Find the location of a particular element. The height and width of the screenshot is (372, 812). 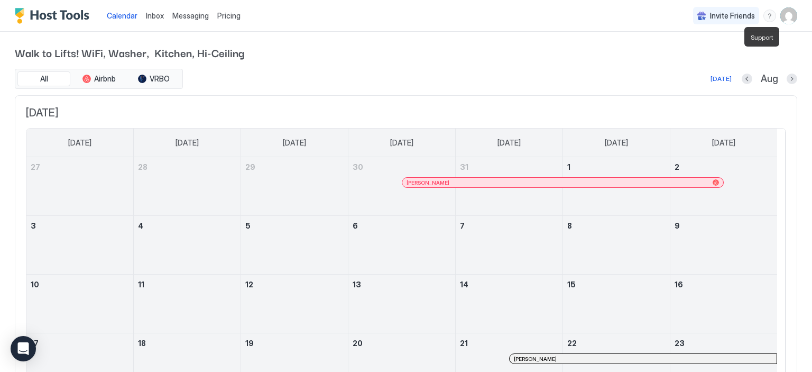

a: Messaging is located at coordinates (190, 15).